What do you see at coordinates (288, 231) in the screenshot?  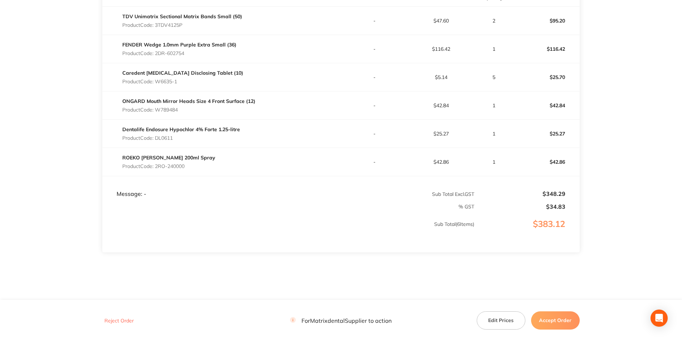 I see `p: Sub Total ( 6 Items)` at bounding box center [288, 231].